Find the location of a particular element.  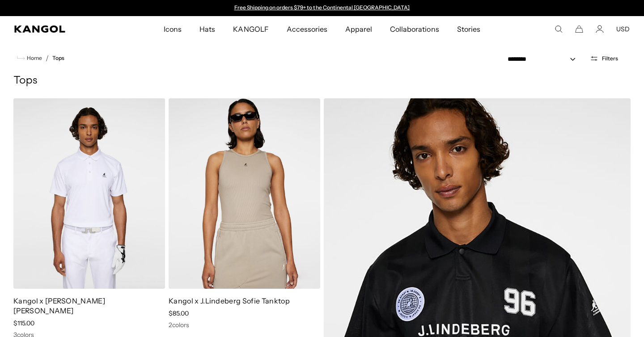

a: Stories is located at coordinates (469, 29).